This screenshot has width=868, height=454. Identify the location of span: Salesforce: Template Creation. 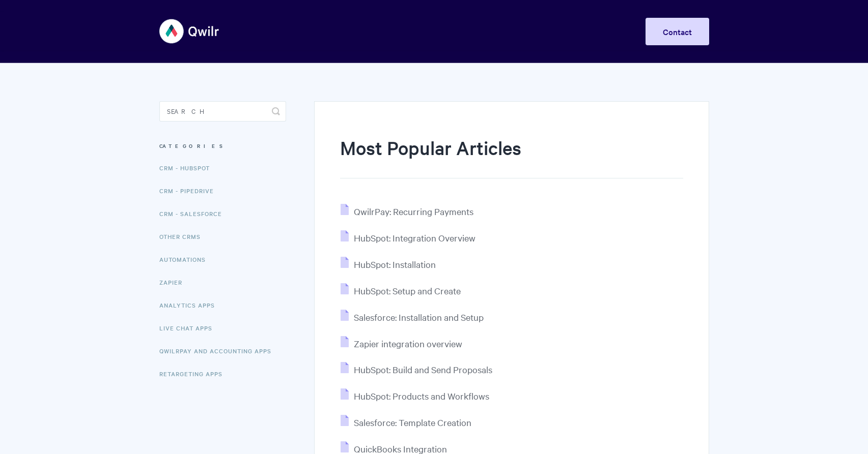
(412, 422).